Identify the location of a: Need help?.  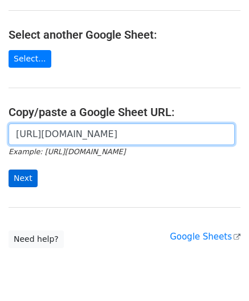
(36, 239).